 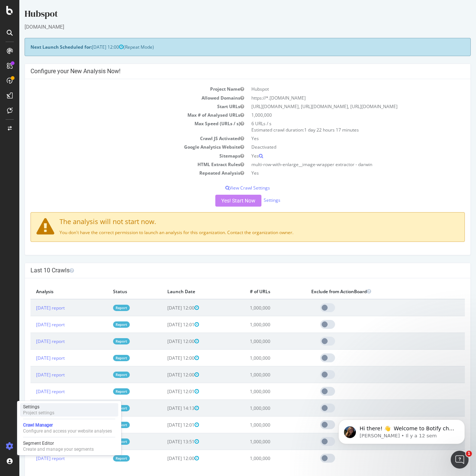 What do you see at coordinates (67, 431) in the screenshot?
I see `div: Configure and access your website analyses` at bounding box center [67, 431].